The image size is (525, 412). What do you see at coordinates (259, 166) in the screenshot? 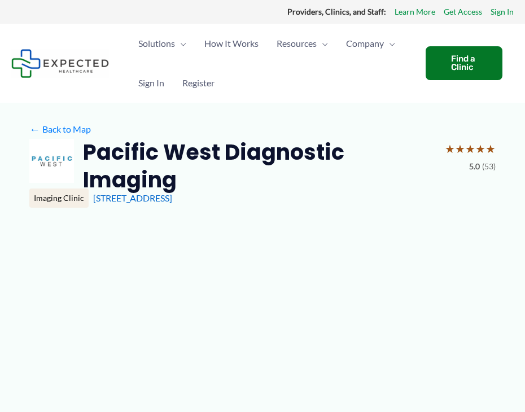
I see `h2: Pacific West Diagnostic Imaging` at bounding box center [259, 166].